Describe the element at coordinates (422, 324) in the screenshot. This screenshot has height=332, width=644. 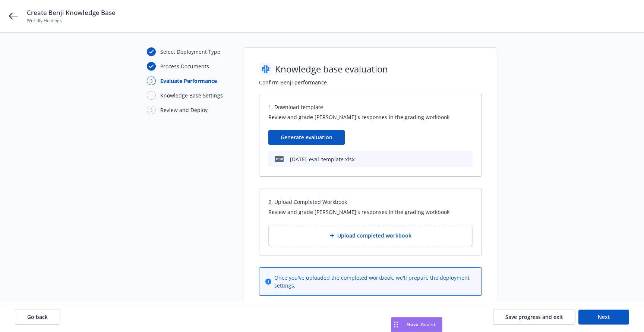
I see `span: Nova Assist` at that location.